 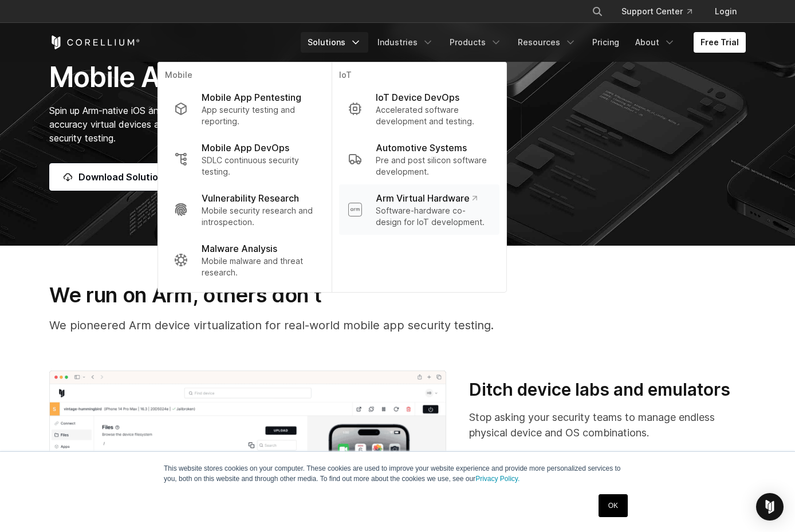 I want to click on a: Mobile App DevOps SDLC continuous security testing., so click(x=245, y=159).